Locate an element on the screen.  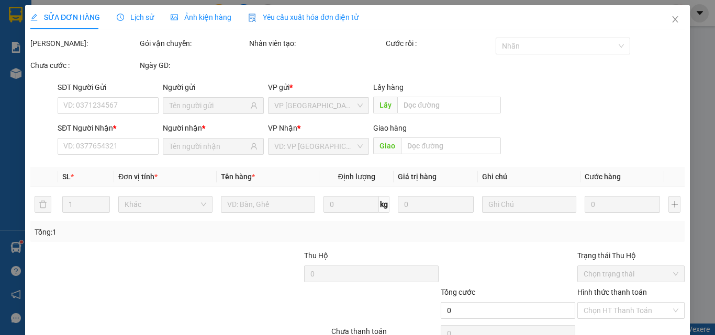
span: Lịch sử is located at coordinates (135, 17).